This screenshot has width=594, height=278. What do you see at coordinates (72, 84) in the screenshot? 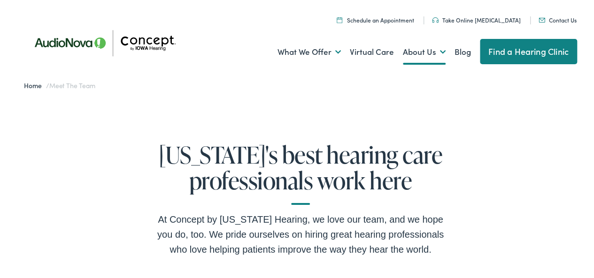
I see `span: Meet the Team` at bounding box center [72, 84].